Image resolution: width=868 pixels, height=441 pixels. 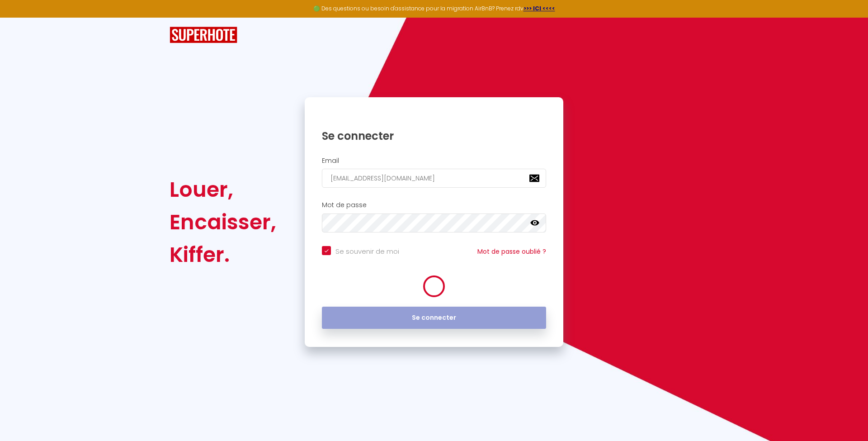 What do you see at coordinates (223, 190) in the screenshot?
I see `div: Louer,` at bounding box center [223, 190].